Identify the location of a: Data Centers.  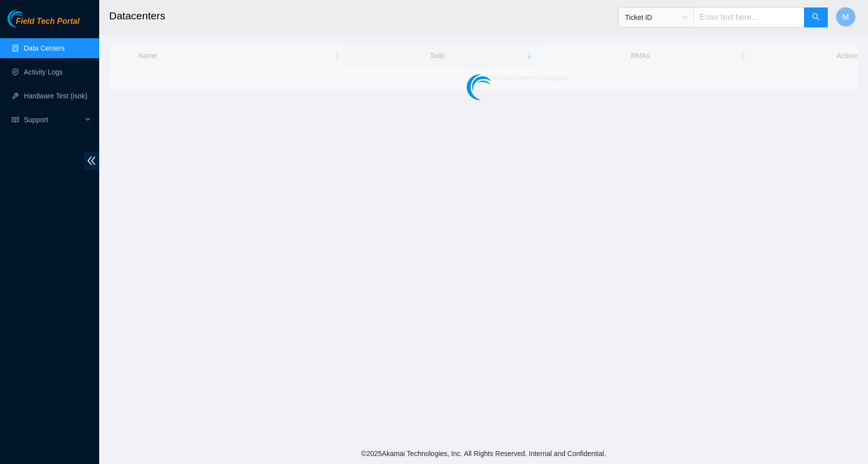
(44, 48).